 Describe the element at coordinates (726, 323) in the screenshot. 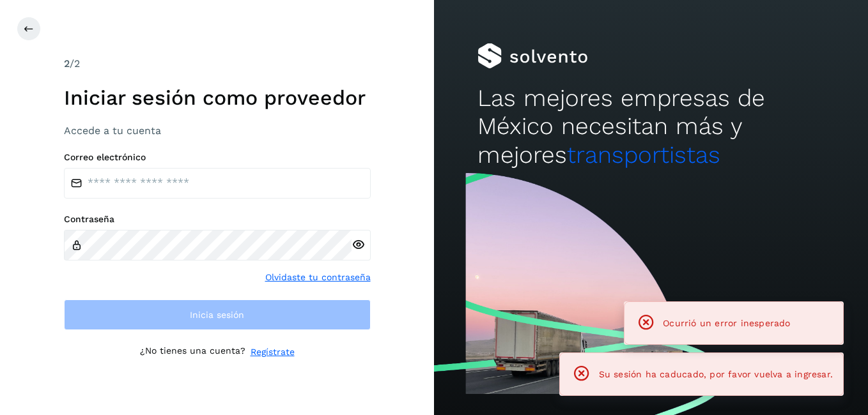

I see `span: Ocurrió un error inesperado` at that location.